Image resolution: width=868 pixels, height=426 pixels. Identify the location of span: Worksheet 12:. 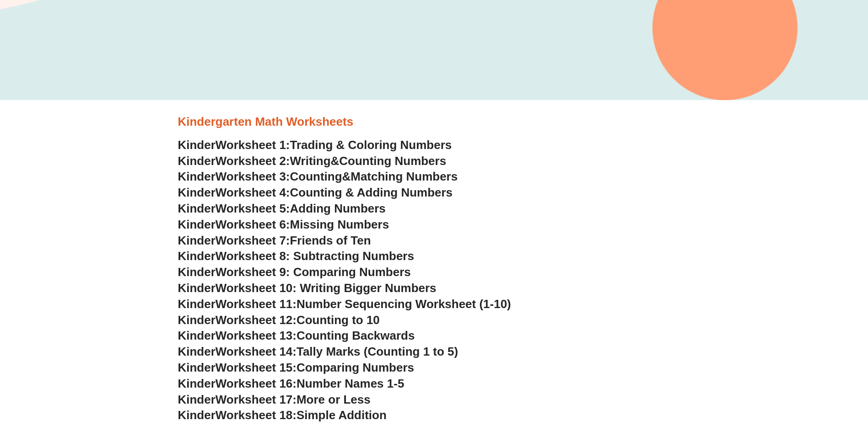
(256, 320).